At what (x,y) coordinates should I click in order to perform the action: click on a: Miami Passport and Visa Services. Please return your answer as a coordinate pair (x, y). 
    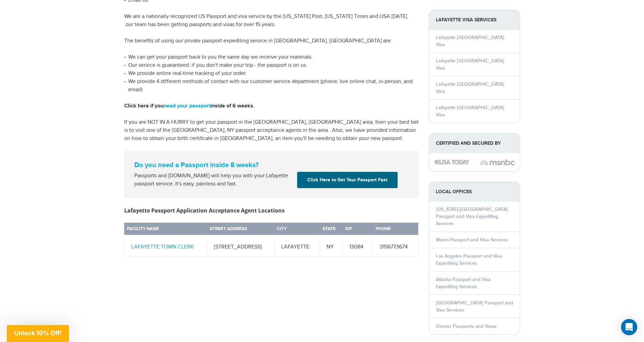
    Looking at the image, I should click on (472, 240).